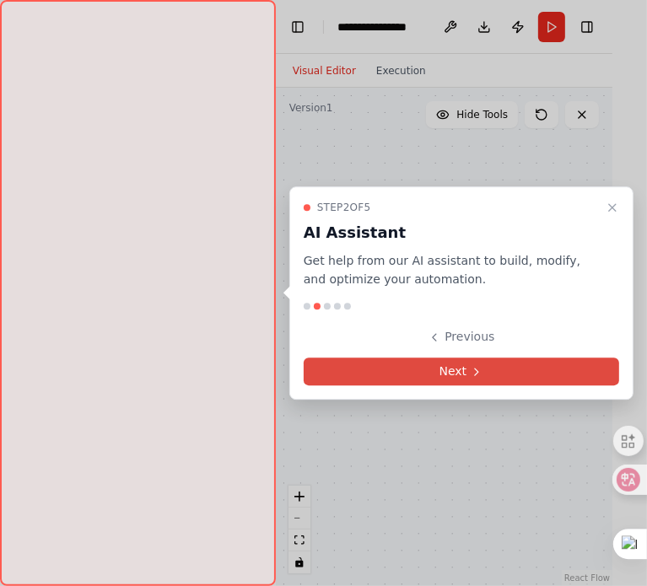  I want to click on h3: AI Assistant, so click(451, 233).